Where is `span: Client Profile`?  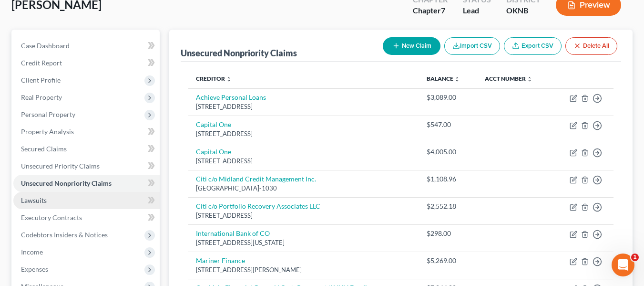 span: Client Profile is located at coordinates (40, 80).